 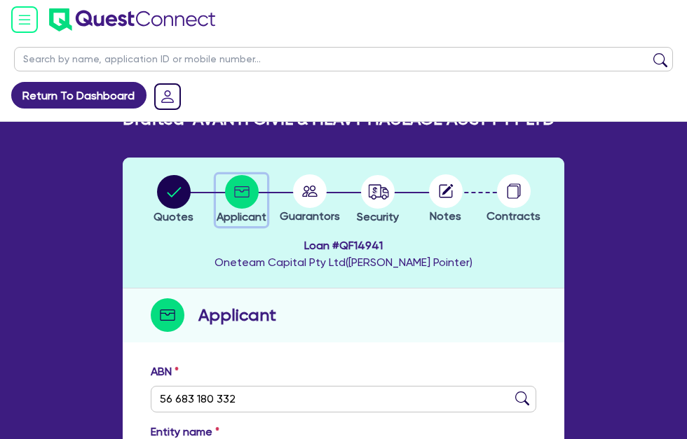 What do you see at coordinates (78, 95) in the screenshot?
I see `a: Return To Dashboard` at bounding box center [78, 95].